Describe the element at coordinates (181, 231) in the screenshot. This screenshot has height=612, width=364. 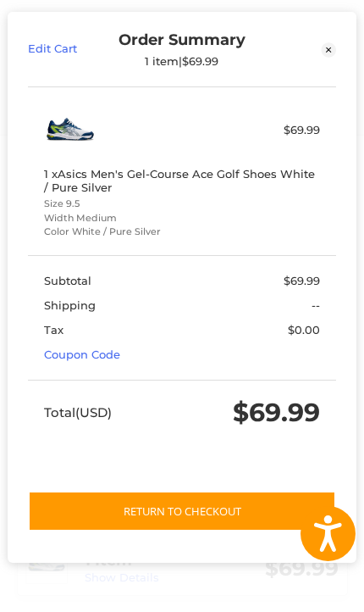
I see `li: Color White / Pure Silver` at that location.